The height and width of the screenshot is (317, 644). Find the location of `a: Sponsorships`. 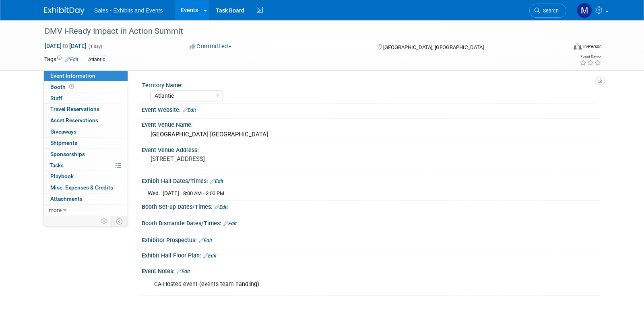

a: Sponsorships is located at coordinates (86, 154).